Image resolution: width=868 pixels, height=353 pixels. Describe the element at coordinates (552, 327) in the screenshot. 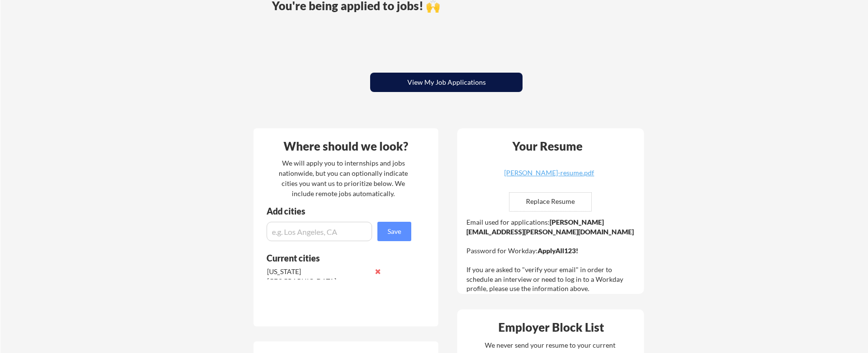

I see `div: Employer Block List` at that location.